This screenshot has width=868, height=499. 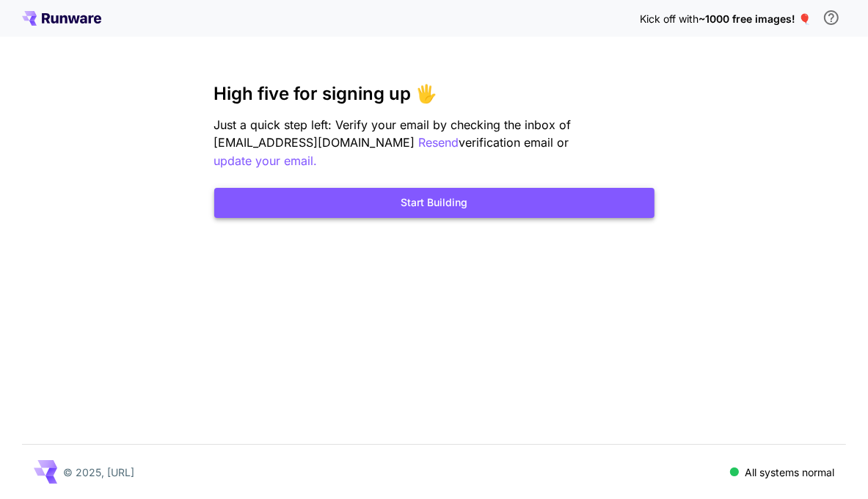 I want to click on button: update your email., so click(x=266, y=160).